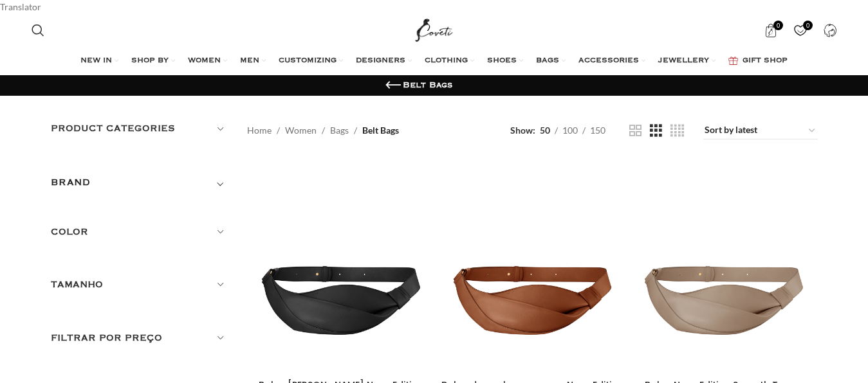 The width and height of the screenshot is (868, 383). Describe the element at coordinates (96, 61) in the screenshot. I see `span: NEW IN` at that location.